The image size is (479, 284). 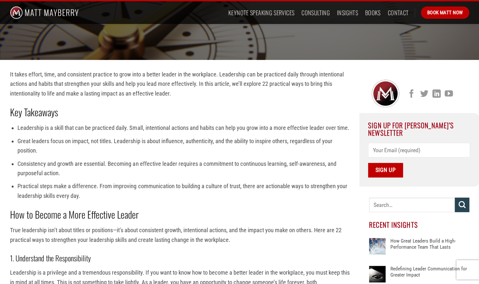 What do you see at coordinates (430, 248) in the screenshot?
I see `a: How Great Leaders Build a High-Performance Team That Lasts` at bounding box center [430, 248].